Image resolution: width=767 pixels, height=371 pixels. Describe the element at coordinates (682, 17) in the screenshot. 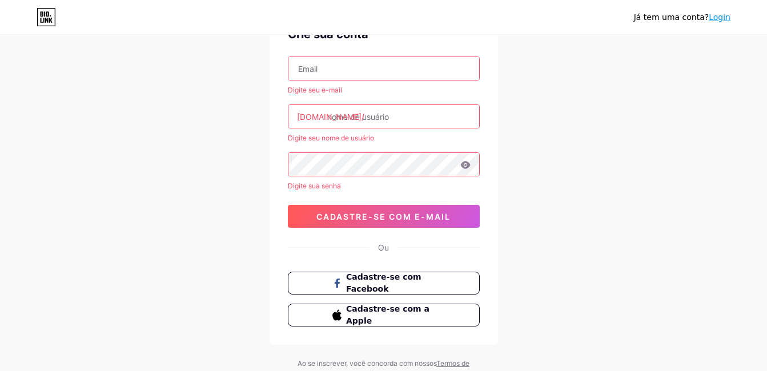

I see `div: Já tem uma conta?` at that location.